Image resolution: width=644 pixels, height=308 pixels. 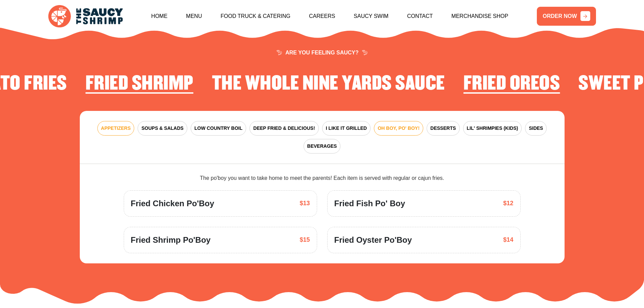 I want to click on span: $12, so click(x=508, y=203).